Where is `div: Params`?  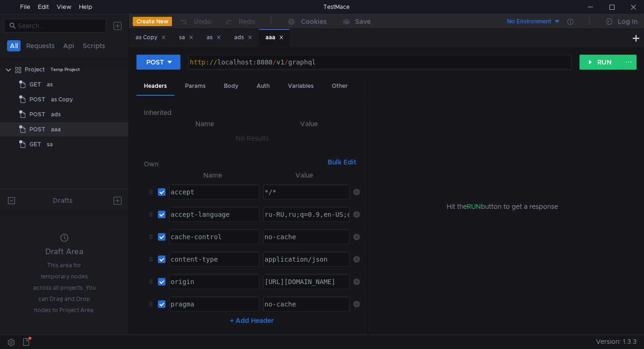
div: Params is located at coordinates (195, 86).